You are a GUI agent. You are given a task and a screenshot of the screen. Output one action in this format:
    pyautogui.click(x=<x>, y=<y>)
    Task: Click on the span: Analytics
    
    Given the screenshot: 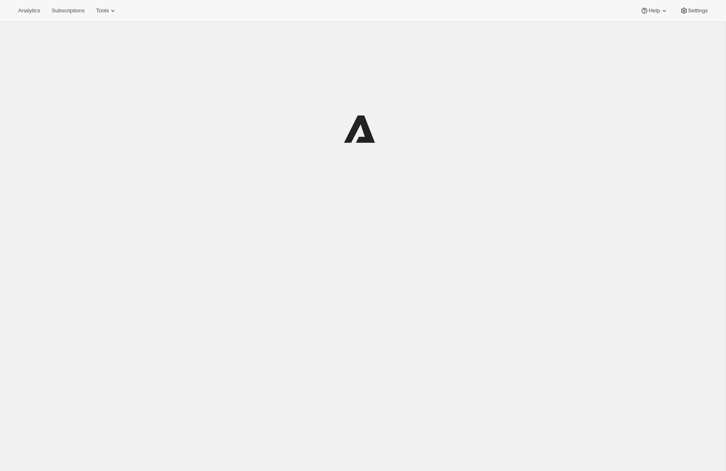 What is the action you would take?
    pyautogui.click(x=29, y=11)
    